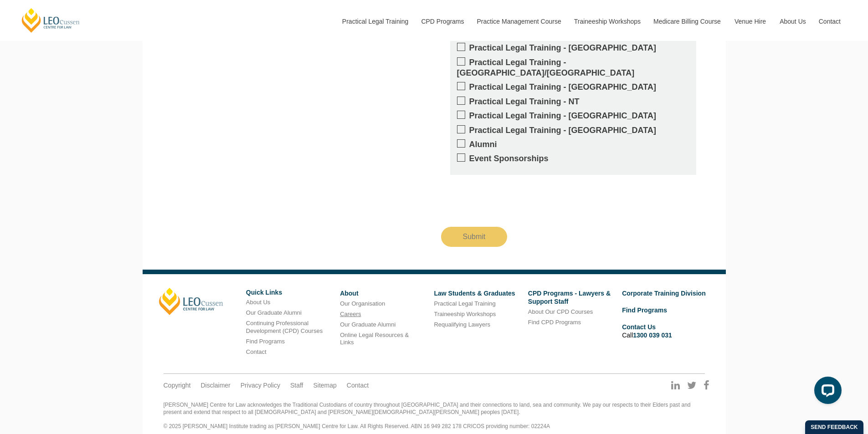  Describe the element at coordinates (518, 22) in the screenshot. I see `a: Practice Management Course` at that location.